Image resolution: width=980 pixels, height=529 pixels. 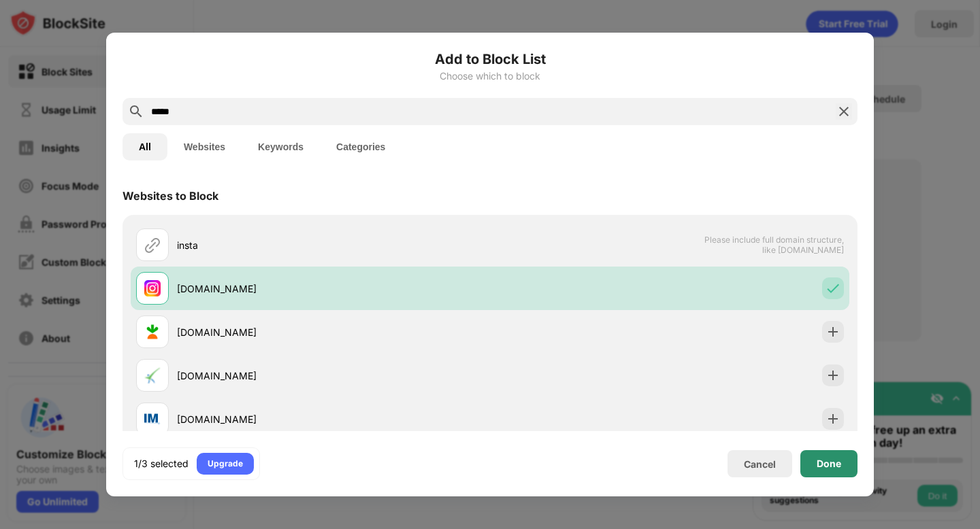 I want to click on div: 1/3 selected, so click(x=161, y=464).